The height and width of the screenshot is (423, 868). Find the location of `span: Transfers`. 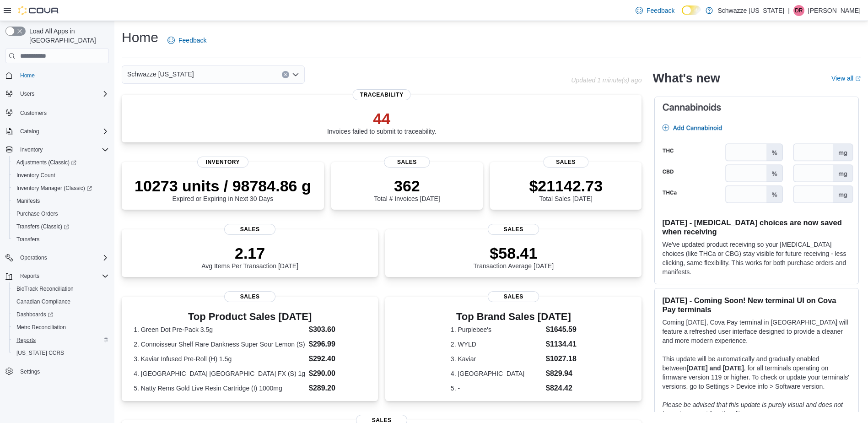

span: Transfers is located at coordinates (28, 240).